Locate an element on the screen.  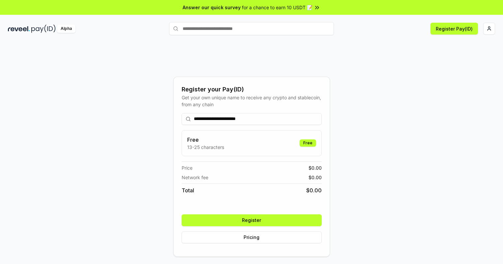
span: Answer our quick survey is located at coordinates (211, 7).